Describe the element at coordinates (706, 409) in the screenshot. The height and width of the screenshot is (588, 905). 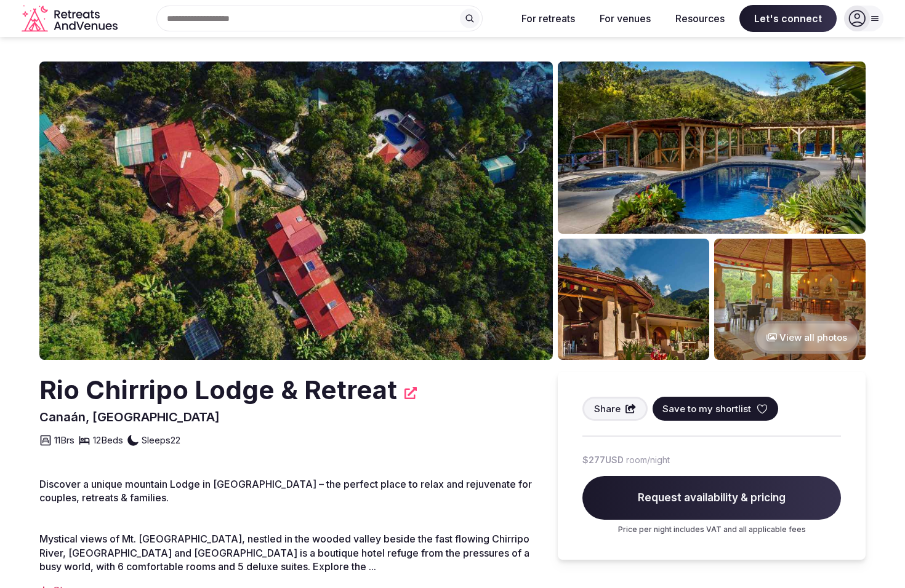
I see `span: Save to my shortlist` at that location.